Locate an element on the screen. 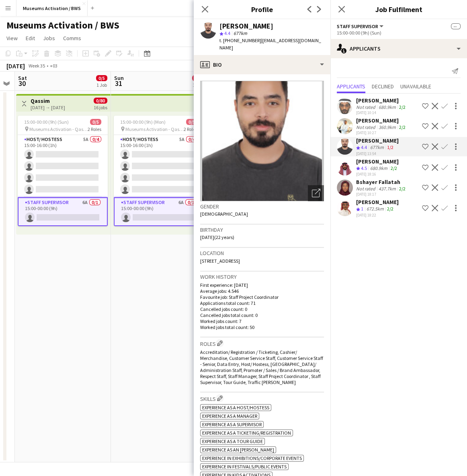 The image size is (467, 476). span: 30 is located at coordinates (22, 83).